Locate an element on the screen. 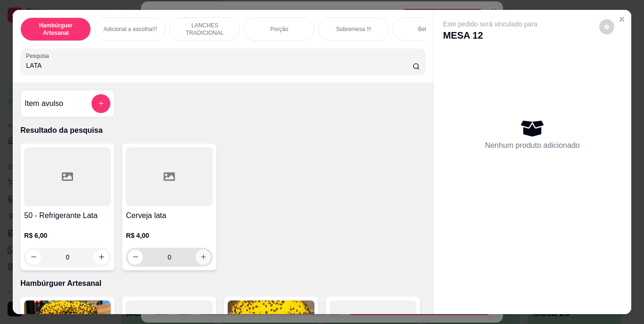 Image resolution: width=644 pixels, height=324 pixels. p: Resultado da pesquisa is located at coordinates (223, 130).